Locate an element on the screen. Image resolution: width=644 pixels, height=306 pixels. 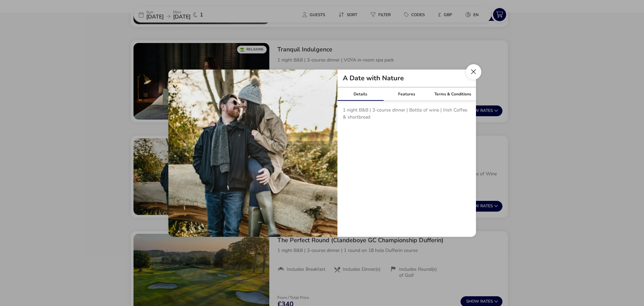
h2: A Date with Nature is located at coordinates (373, 78).